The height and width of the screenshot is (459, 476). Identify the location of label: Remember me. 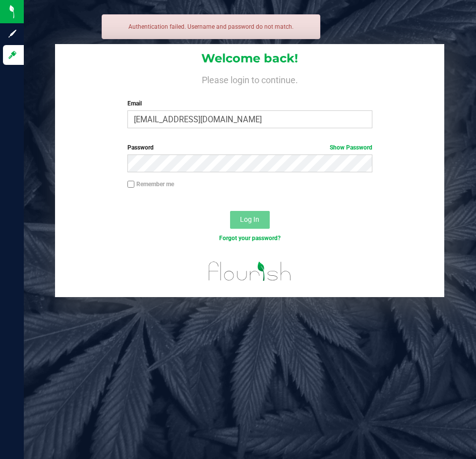
(150, 184).